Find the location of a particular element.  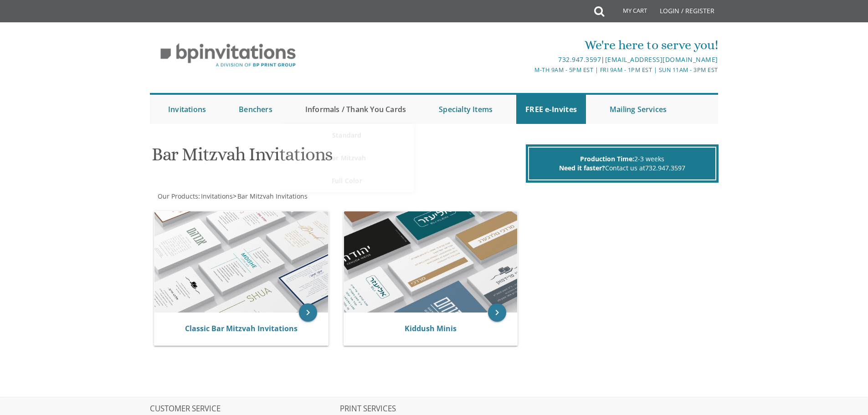

a: Specialty Items is located at coordinates (466, 109).